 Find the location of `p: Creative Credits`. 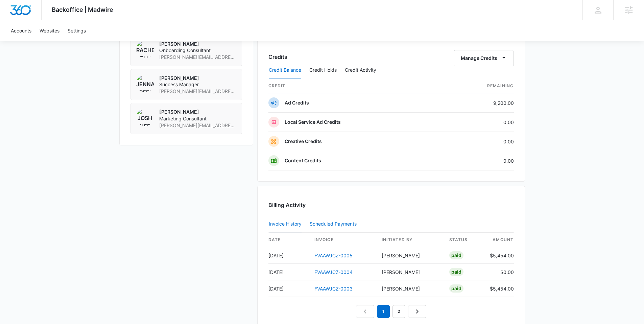

p: Creative Credits is located at coordinates (303, 141).